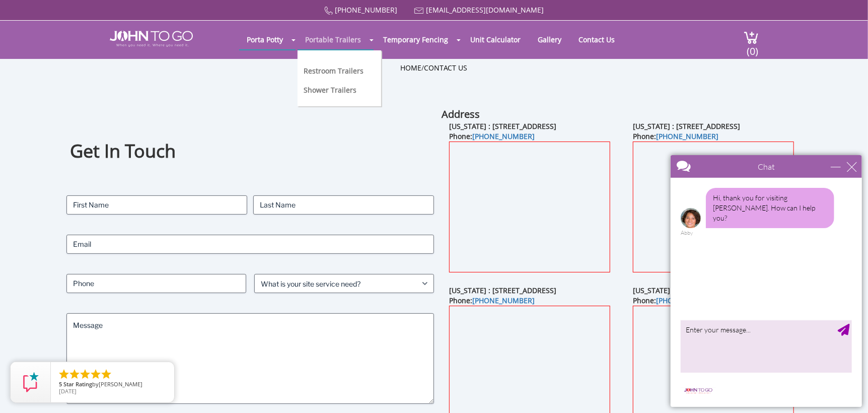 The width and height of the screenshot is (868, 413). I want to click on img: Mail, so click(419, 10).